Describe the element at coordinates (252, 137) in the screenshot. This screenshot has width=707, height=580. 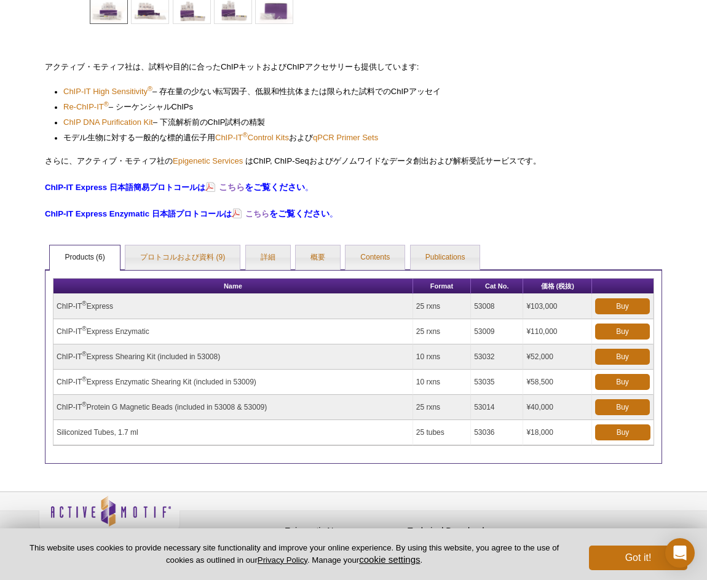
I see `span: ChIP-IT Control Kits` at that location.